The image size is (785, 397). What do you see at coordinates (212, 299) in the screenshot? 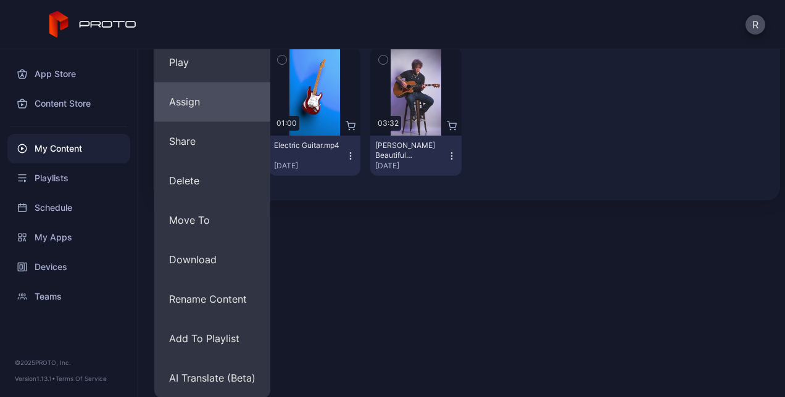
I see `button: Rename Content` at bounding box center [212, 299].